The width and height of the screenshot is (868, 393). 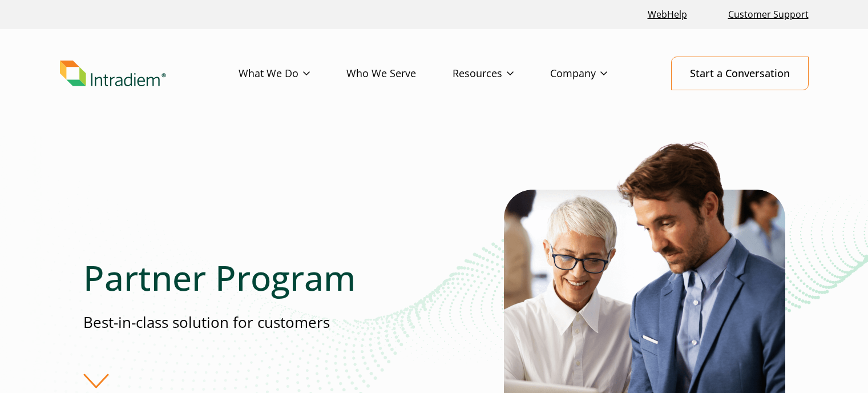 What do you see at coordinates (768, 14) in the screenshot?
I see `a: Customer Support` at bounding box center [768, 14].